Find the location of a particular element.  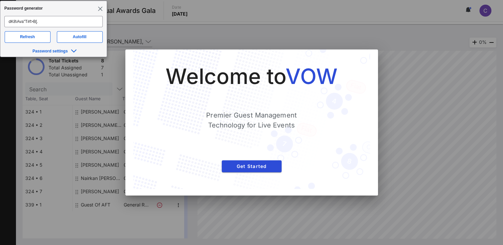

div: Premier Guest Management Technology for Live Events is located at coordinates (251, 124).